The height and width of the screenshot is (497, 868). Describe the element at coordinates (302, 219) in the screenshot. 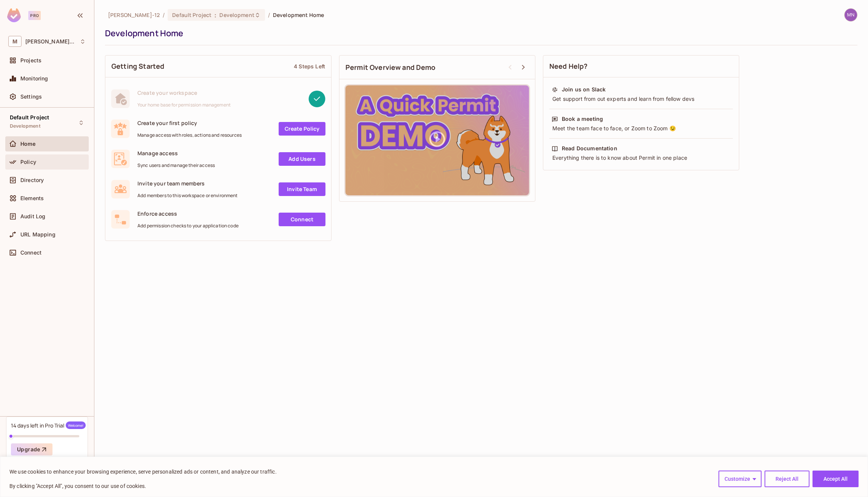

I see `a: Connect` at that location.